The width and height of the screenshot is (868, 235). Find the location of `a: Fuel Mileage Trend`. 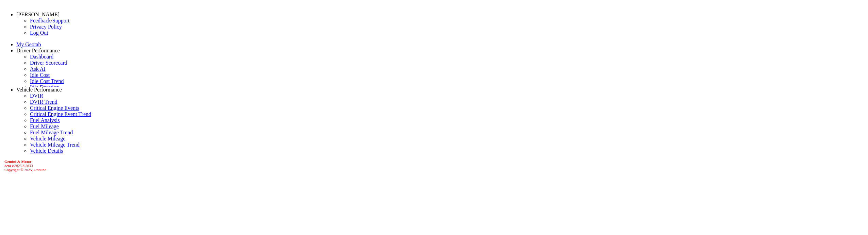

a: Fuel Mileage Trend is located at coordinates (51, 133).